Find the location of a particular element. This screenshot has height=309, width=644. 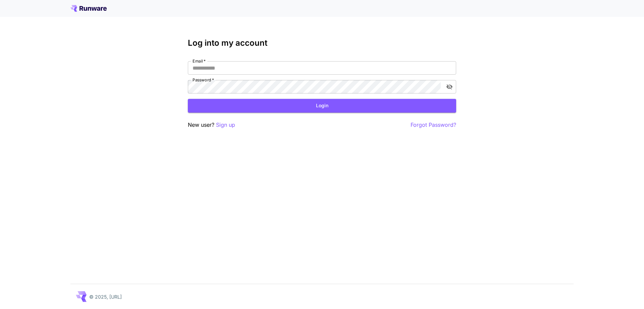

label: Email is located at coordinates (199, 61).